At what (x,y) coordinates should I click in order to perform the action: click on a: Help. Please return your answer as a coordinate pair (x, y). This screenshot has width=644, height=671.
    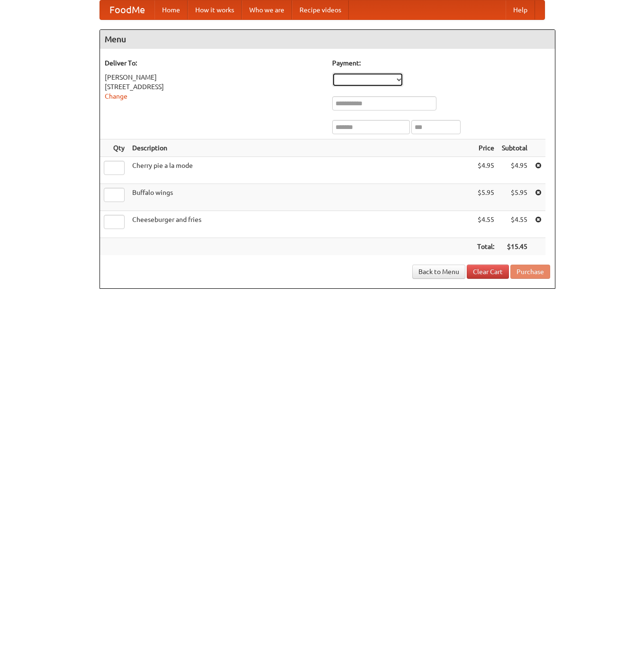
    Looking at the image, I should click on (520, 10).